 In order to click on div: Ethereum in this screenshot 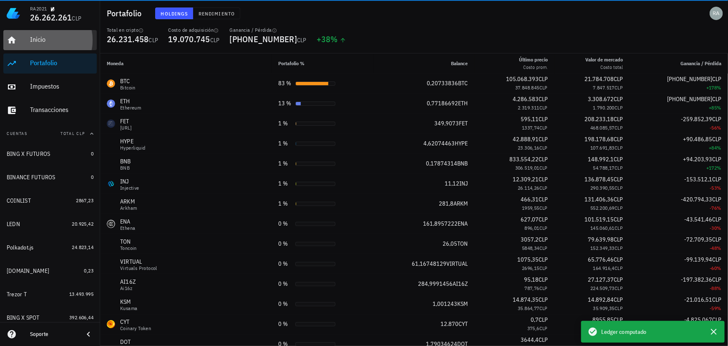, I will do `click(131, 108)`.